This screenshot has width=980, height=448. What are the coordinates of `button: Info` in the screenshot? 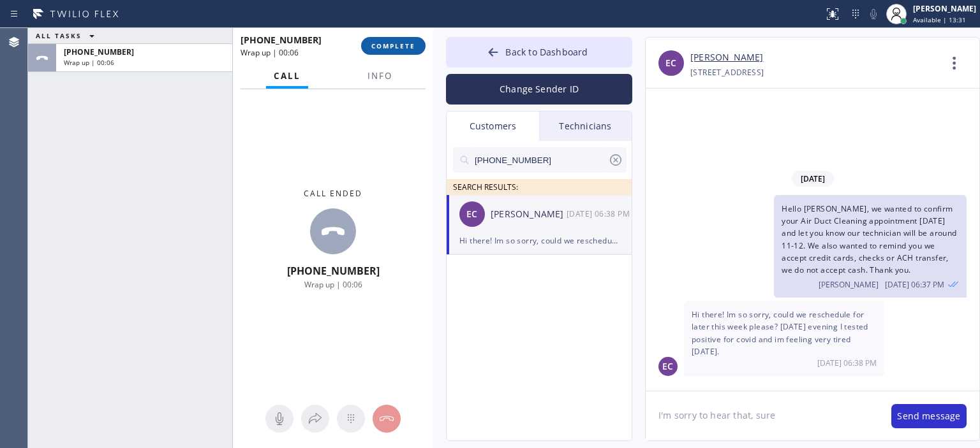 It's located at (380, 76).